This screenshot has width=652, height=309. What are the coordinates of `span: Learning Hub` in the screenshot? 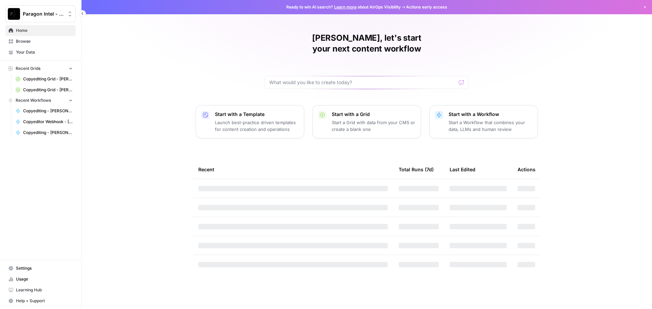 It's located at (44, 290).